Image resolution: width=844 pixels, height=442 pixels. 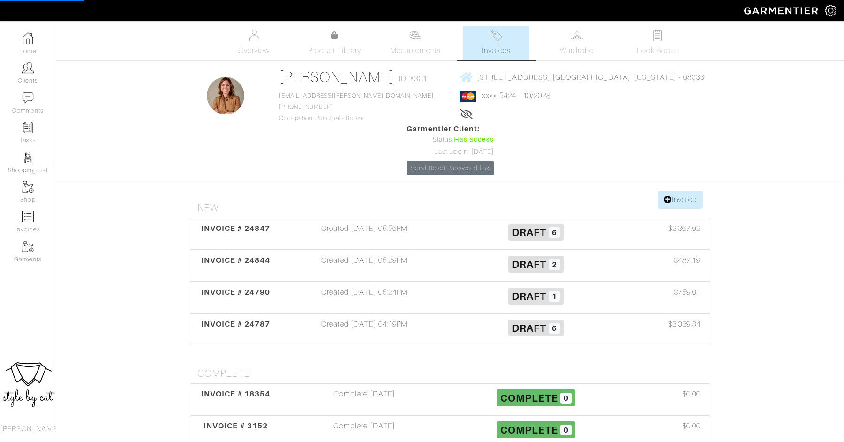 I want to click on span: INVOICE # 18354, so click(x=236, y=394).